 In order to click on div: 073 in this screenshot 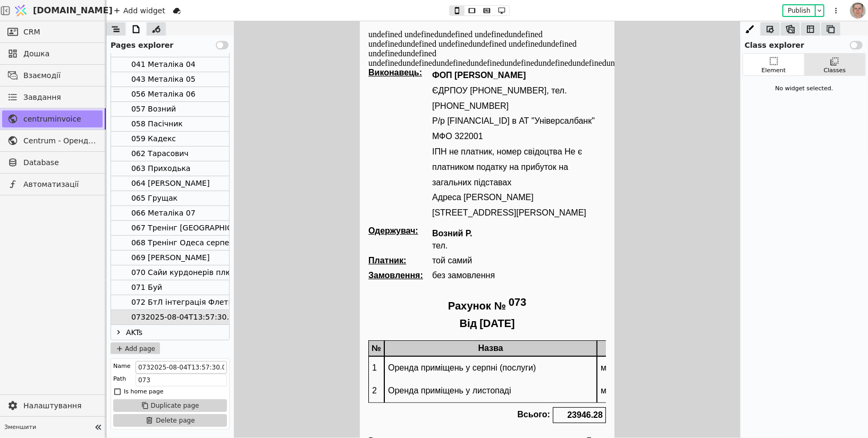, I will do `click(157, 284)`.